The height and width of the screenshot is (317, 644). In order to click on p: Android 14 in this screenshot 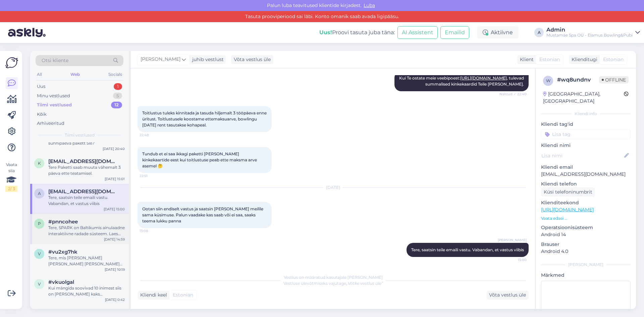, I will do `click(585, 234)`.